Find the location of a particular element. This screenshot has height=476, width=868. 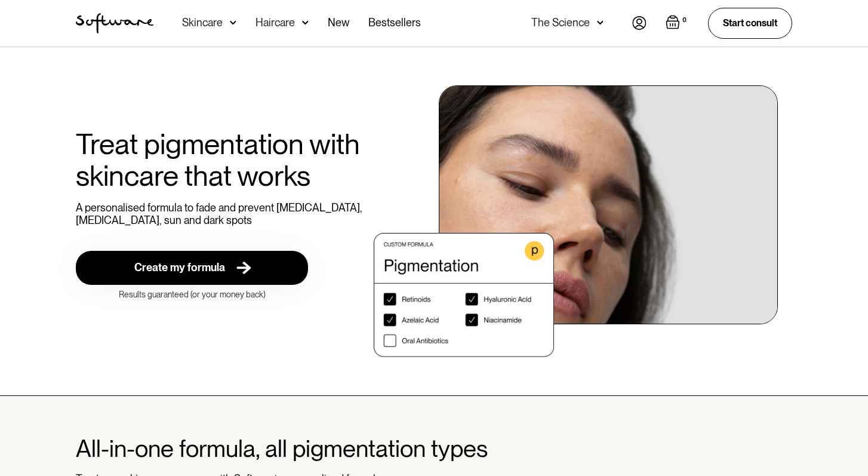

a: home is located at coordinates (115, 23).